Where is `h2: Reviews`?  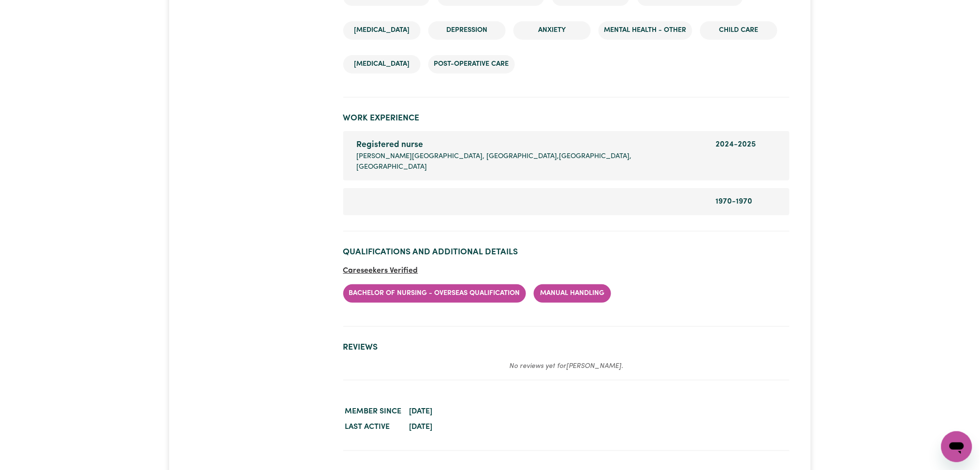 h2: Reviews is located at coordinates (566, 347).